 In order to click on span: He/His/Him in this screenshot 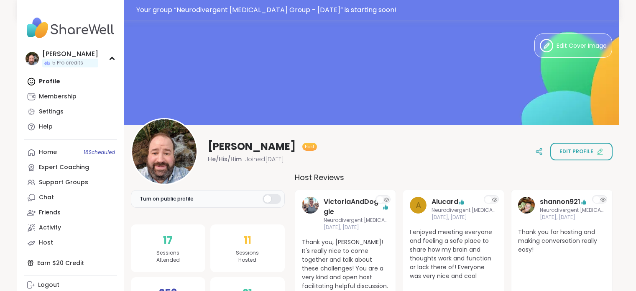, I will do `click(225, 159)`.